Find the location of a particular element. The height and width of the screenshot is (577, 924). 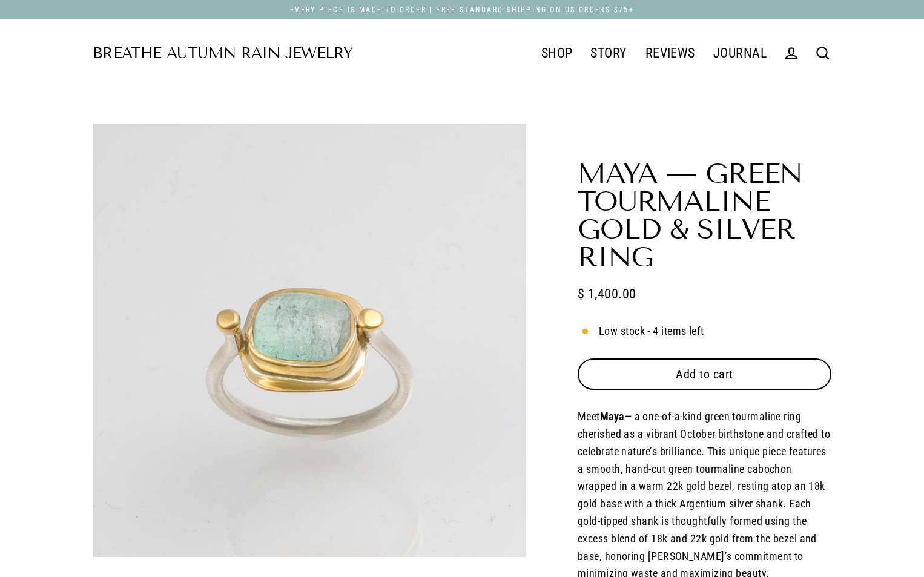

span: Add to cart is located at coordinates (705, 374).